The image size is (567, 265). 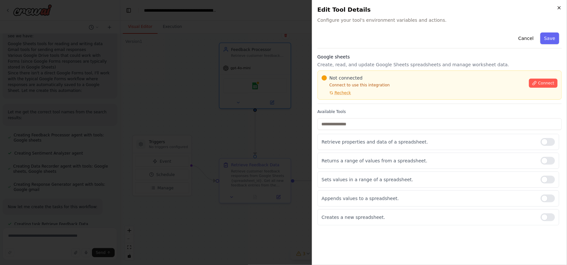 I want to click on span: Connect, so click(x=546, y=83).